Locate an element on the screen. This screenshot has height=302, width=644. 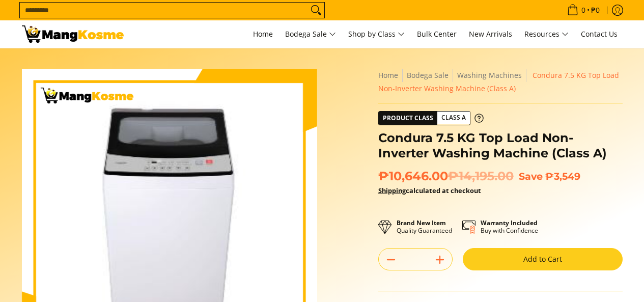
span: ₱0 is located at coordinates (595, 10).